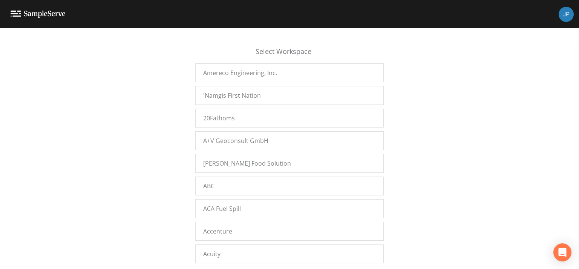 The image size is (579, 269). I want to click on span: ACA Fuel Spill, so click(222, 208).